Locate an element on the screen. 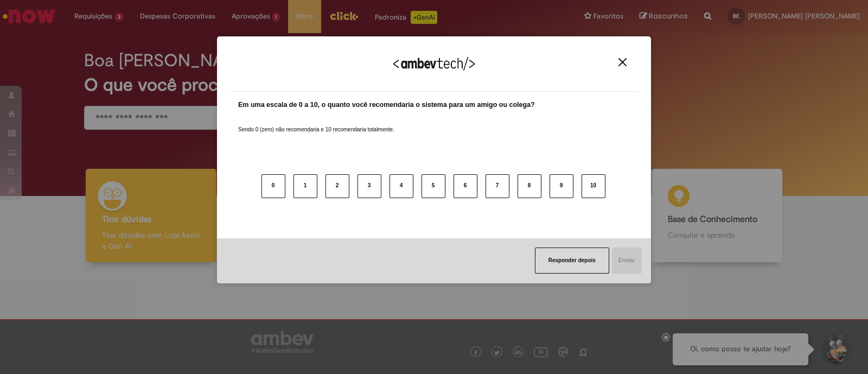 The image size is (868, 374). button: 5 is located at coordinates (433, 186).